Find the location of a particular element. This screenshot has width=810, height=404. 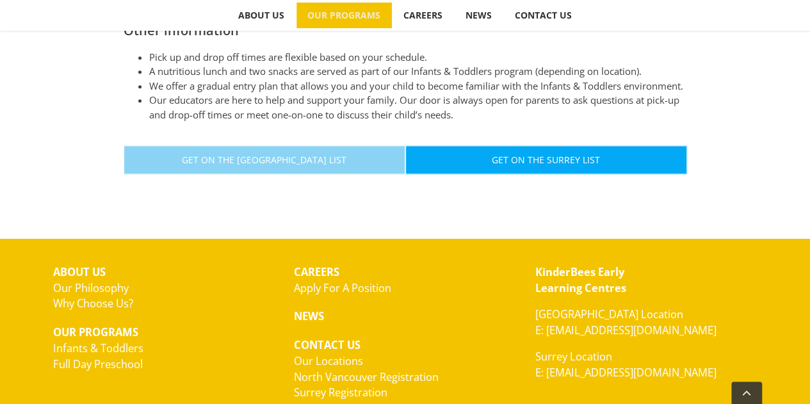

li: A nutritious lunch and two snacks are served as part of our Infants & Toddlers program (depending... is located at coordinates (418, 71).